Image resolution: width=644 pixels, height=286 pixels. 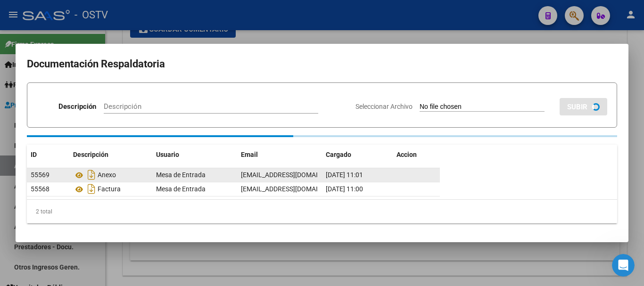 What do you see at coordinates (416, 154) in the screenshot?
I see `datatable-header-cell: Accion` at bounding box center [416, 154].